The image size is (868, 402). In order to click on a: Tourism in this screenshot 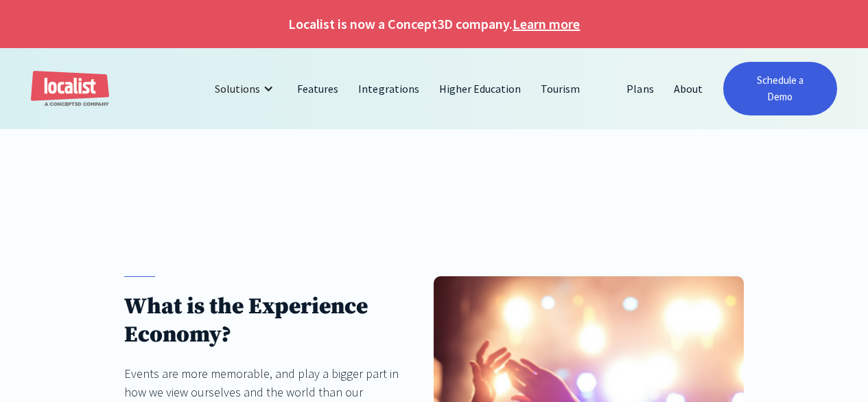, I will do `click(560, 88)`.